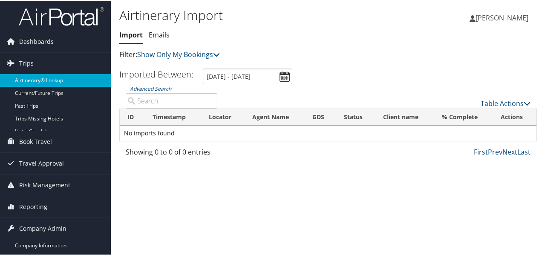  I want to click on a: Last, so click(523, 151).